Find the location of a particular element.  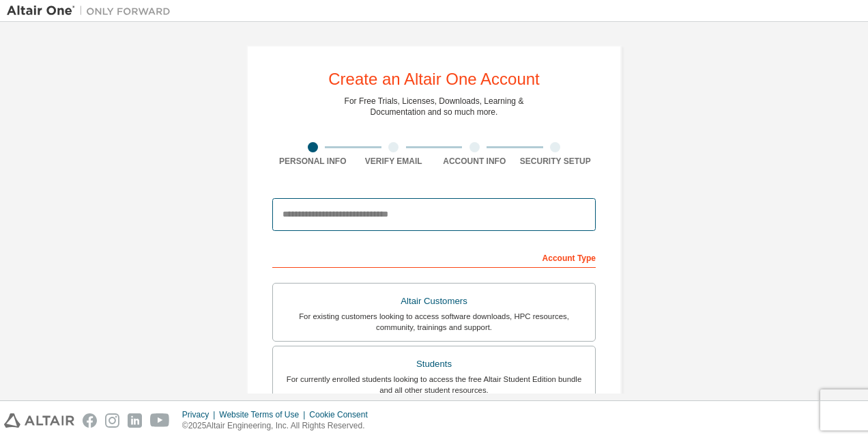

div: For currently enrolled students looking to access the free Altair Student Edition bundle and all ... is located at coordinates (434, 385).